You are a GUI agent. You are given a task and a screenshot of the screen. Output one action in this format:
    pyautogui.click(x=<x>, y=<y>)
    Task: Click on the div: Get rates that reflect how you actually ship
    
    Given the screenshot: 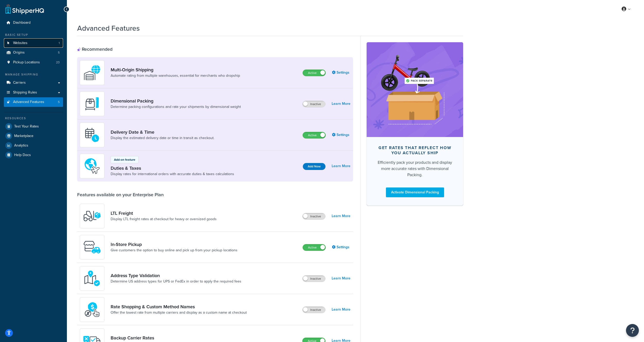 What is the action you would take?
    pyautogui.click(x=415, y=150)
    